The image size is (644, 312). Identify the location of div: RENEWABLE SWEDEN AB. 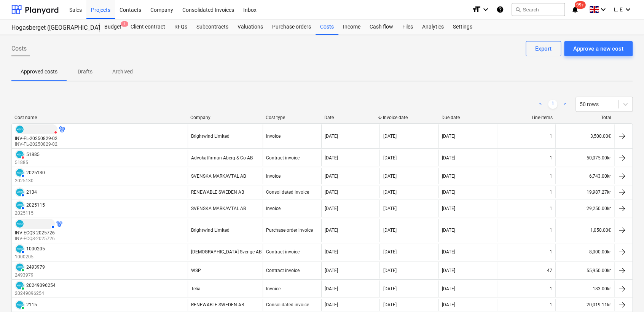
(217, 305).